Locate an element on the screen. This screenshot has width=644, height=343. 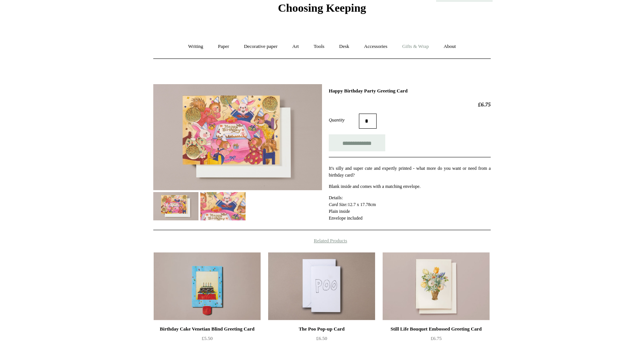
p: Blank inside and comes with a matching envelope. is located at coordinates (410, 187).